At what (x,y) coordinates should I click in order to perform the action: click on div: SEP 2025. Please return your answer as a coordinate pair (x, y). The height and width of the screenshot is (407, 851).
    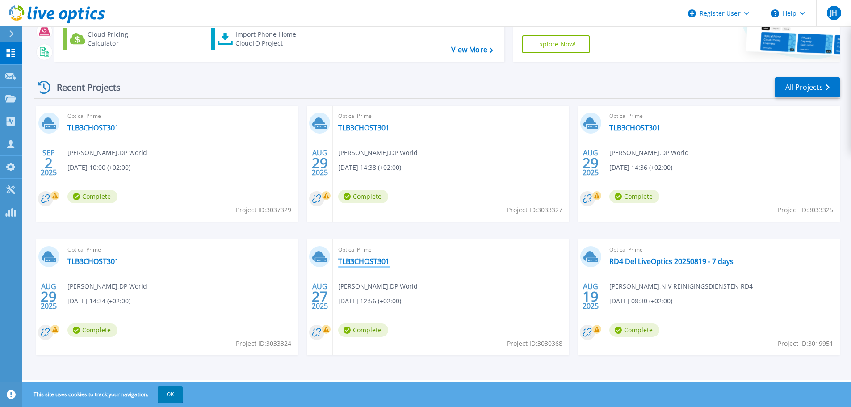
    Looking at the image, I should click on (49, 163).